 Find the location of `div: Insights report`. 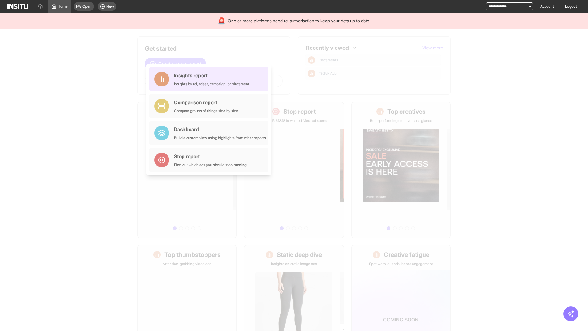

div: Insights report is located at coordinates (212, 75).